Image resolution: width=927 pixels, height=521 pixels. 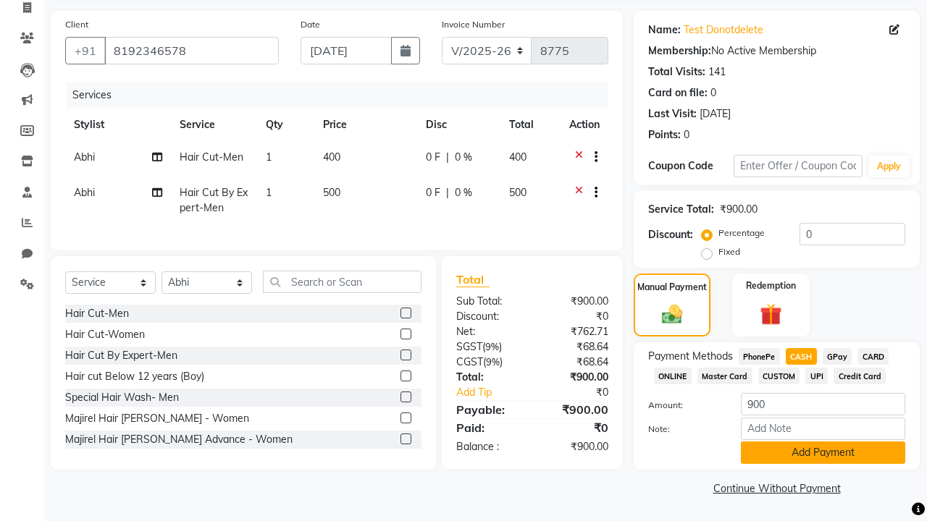 What do you see at coordinates (672, 314) in the screenshot?
I see `img: _cash.svg` at bounding box center [672, 314].